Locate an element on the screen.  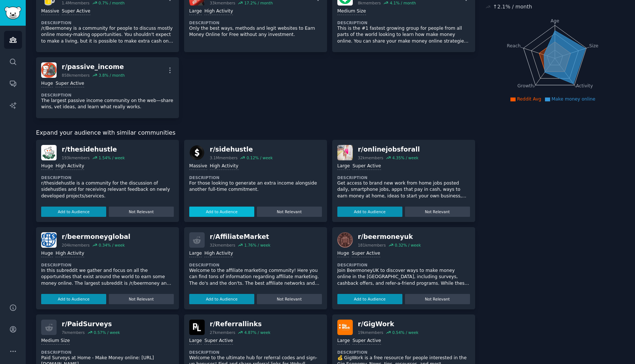
div: 7k members is located at coordinates (73, 332).